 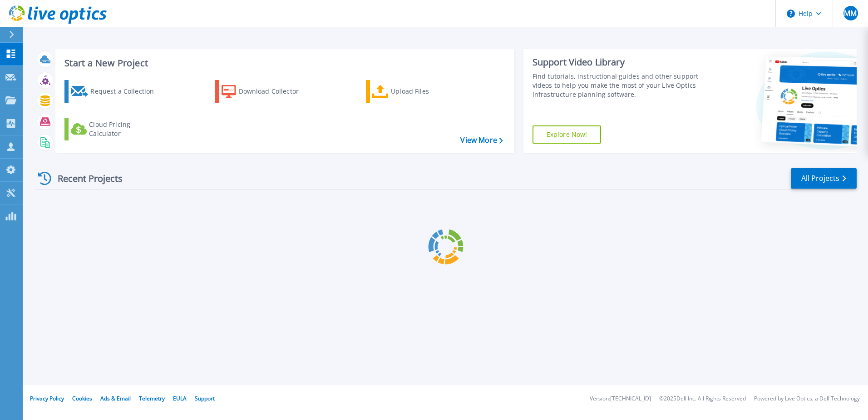 What do you see at coordinates (180, 398) in the screenshot?
I see `a: EULA` at bounding box center [180, 398].